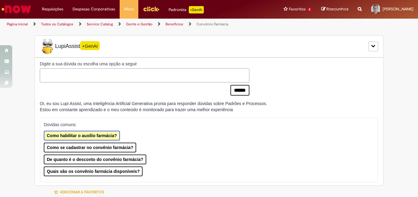  I want to click on a: Página inicial, so click(17, 24).